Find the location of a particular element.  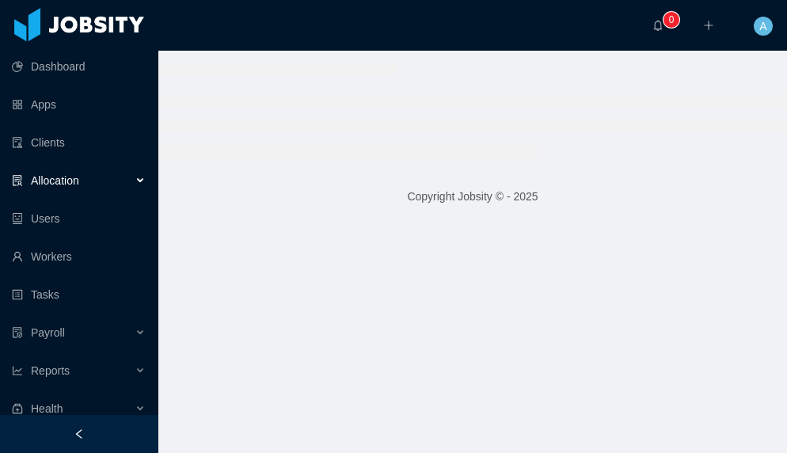

a: icon: robotUsers is located at coordinates (78, 219).